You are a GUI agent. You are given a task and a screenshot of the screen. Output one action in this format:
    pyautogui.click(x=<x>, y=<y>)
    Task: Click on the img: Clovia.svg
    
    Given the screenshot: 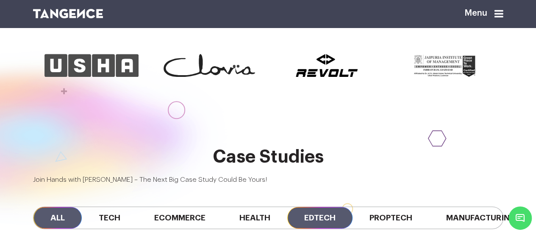 What is the action you would take?
    pyautogui.click(x=209, y=65)
    